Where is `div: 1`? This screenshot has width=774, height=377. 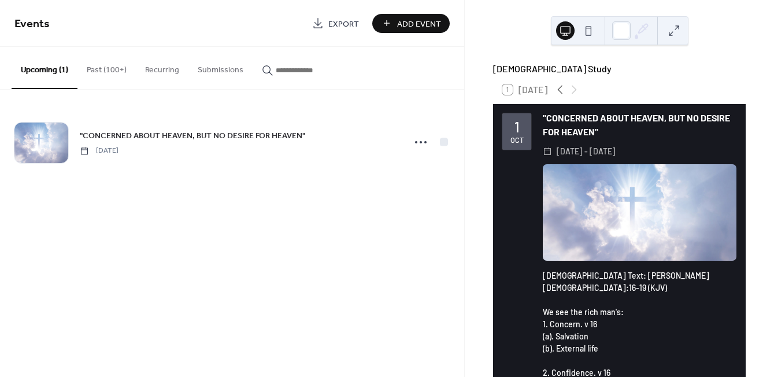 div: 1 is located at coordinates (516, 127).